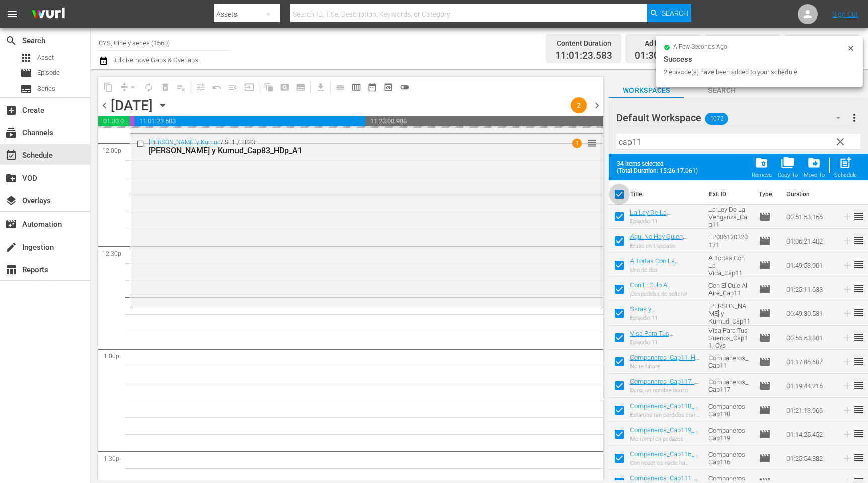 The image size is (868, 483). What do you see at coordinates (665, 294) in the screenshot?
I see `div: ¡Despedidas de soltero!` at bounding box center [665, 294].